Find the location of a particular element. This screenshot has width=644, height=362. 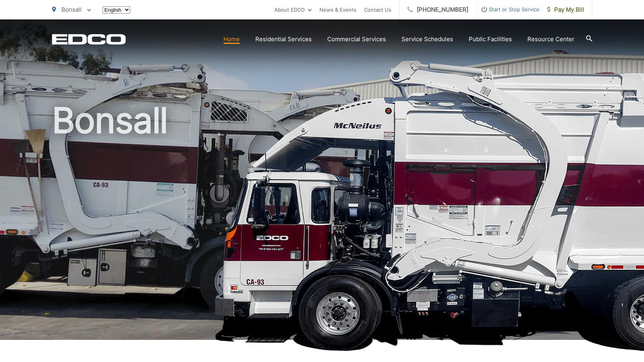

select: Select a language is located at coordinates (116, 10).